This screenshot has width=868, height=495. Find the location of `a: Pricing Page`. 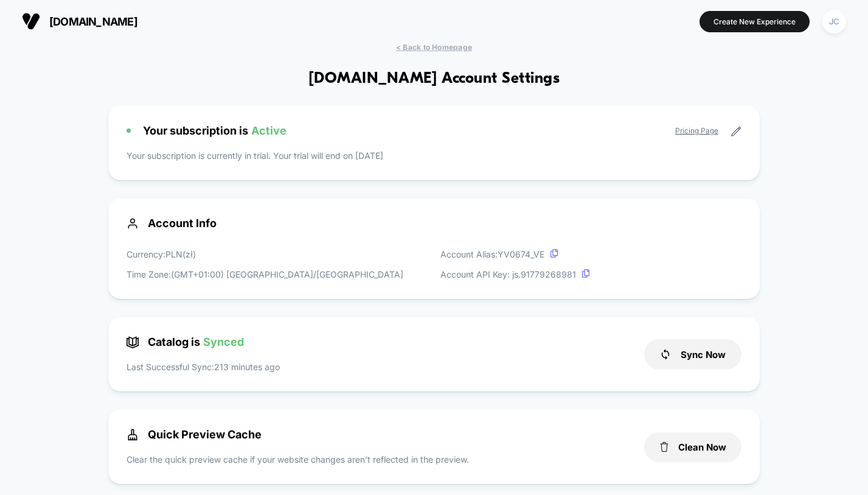

a: Pricing Page is located at coordinates (696, 130).